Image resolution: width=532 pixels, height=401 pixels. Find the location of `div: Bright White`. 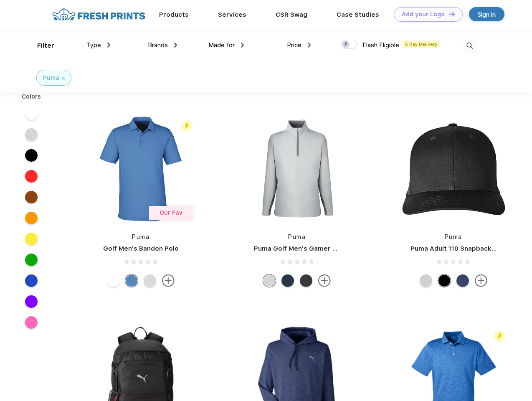

div: Bright White is located at coordinates (113, 281).